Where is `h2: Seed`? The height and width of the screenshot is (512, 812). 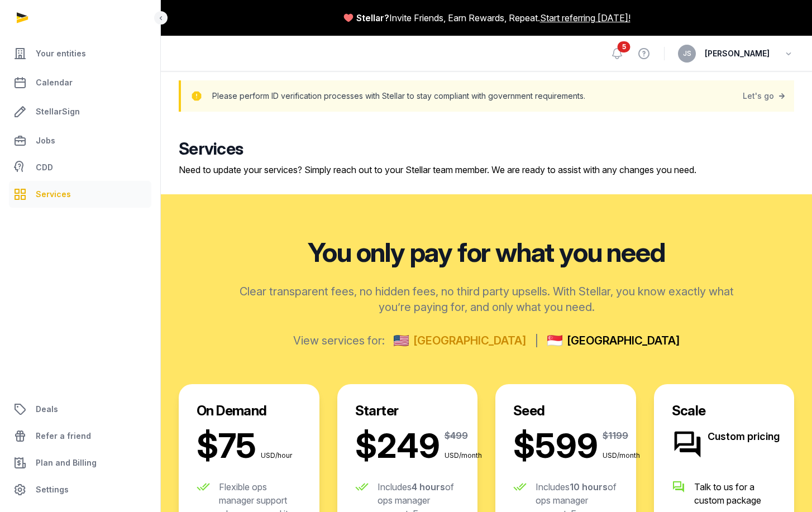
h2: Seed is located at coordinates (566, 411).